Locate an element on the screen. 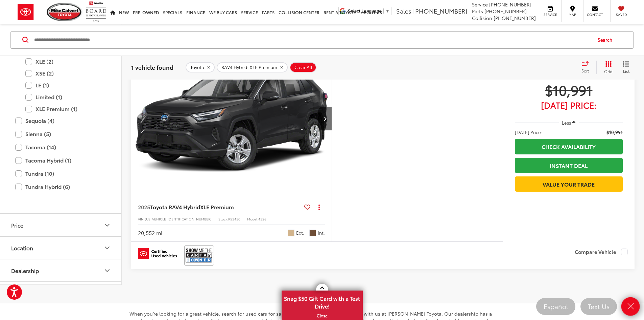 The image size is (644, 320). span: Int. is located at coordinates (321, 232).